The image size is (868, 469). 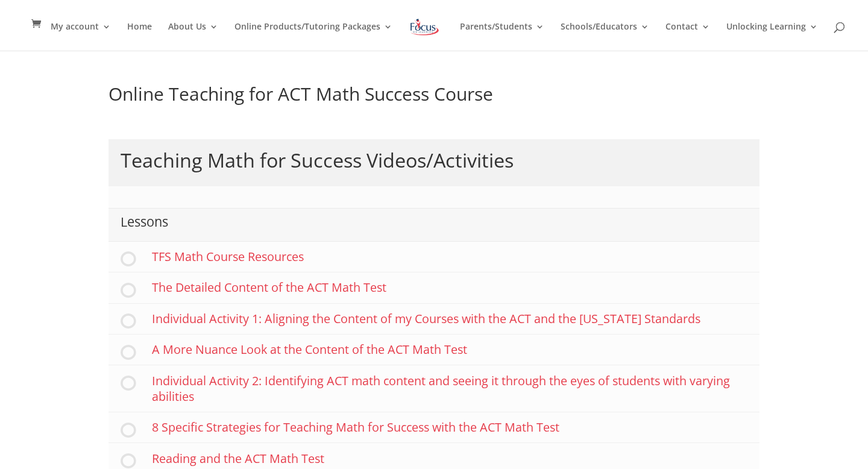 I want to click on a: Unlocking Learning, so click(x=772, y=36).